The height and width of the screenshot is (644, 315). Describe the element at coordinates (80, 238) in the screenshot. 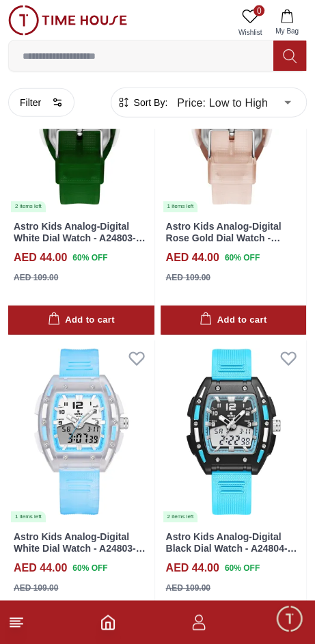

I see `a: Astro Kids Analog-Digital White Dial Watch - A24803-PPGG` at that location.